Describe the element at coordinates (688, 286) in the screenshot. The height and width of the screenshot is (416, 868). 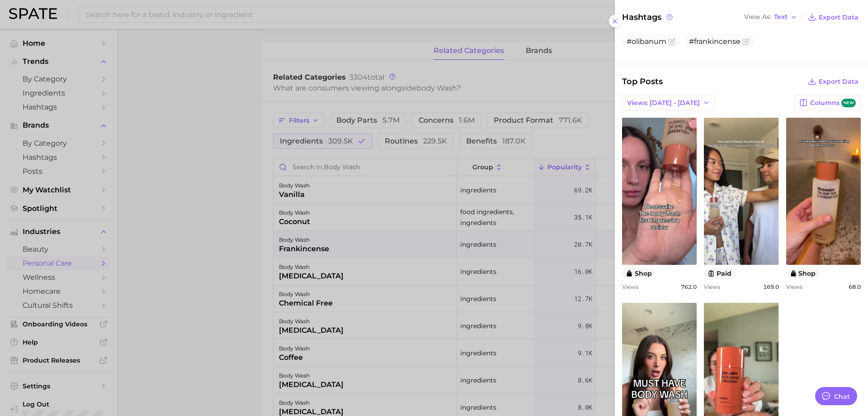
I see `span: 762.0` at that location.